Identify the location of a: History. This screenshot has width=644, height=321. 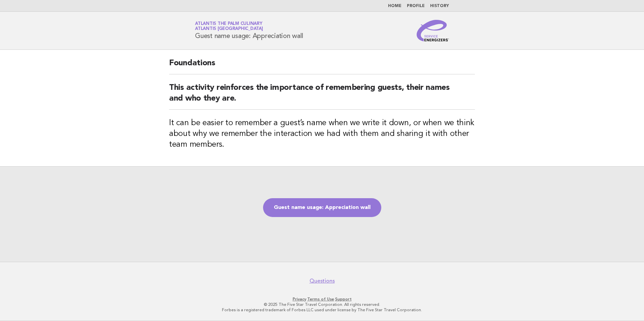
(439, 6).